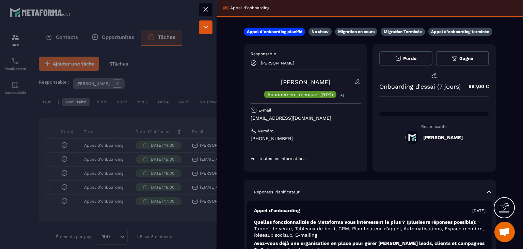 The height and width of the screenshot is (249, 523). I want to click on p: Quelles fonctionnalités de Metaforma vous intéressent le plus ? (plusieurs réponses possible), so click(370, 228).